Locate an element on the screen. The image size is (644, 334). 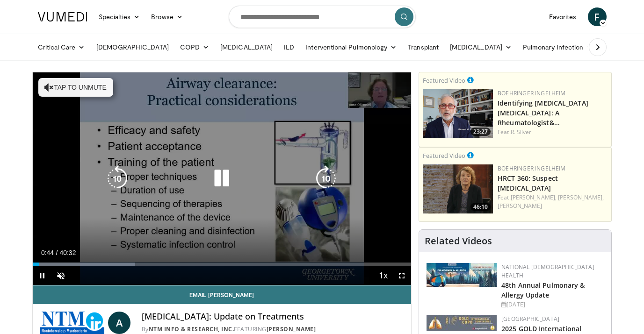
a: COPD is located at coordinates (195, 47).